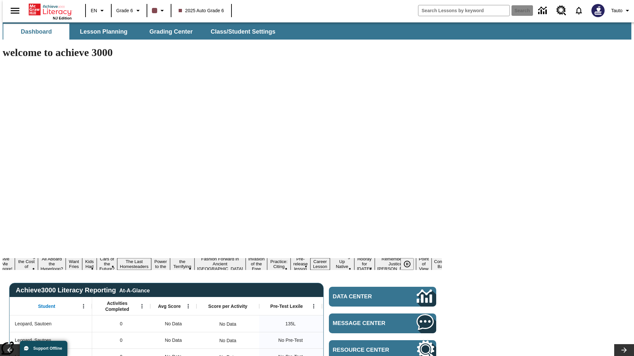 The width and height of the screenshot is (634, 356). Describe the element at coordinates (228, 307) in the screenshot. I see `span: Score per Activity` at that location.